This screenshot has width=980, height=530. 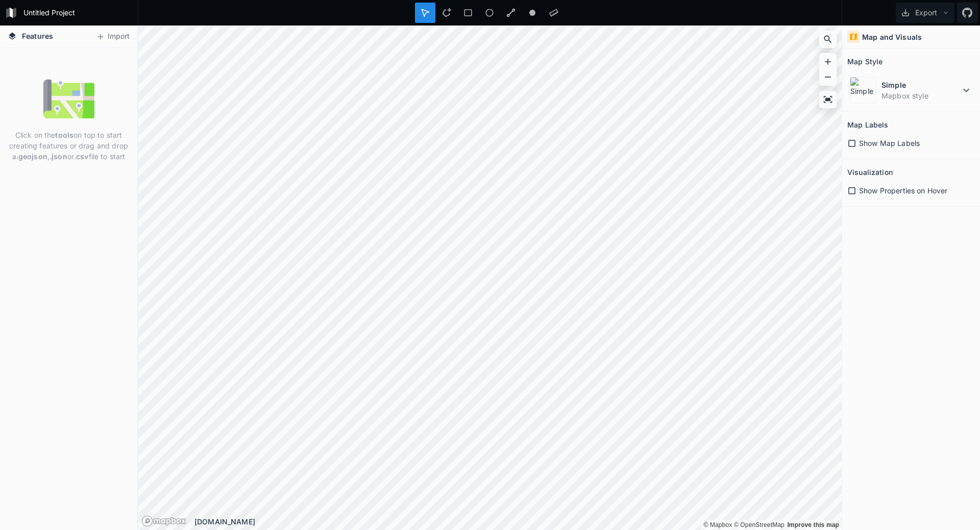 I want to click on span: Show Properties on Hover, so click(x=903, y=190).